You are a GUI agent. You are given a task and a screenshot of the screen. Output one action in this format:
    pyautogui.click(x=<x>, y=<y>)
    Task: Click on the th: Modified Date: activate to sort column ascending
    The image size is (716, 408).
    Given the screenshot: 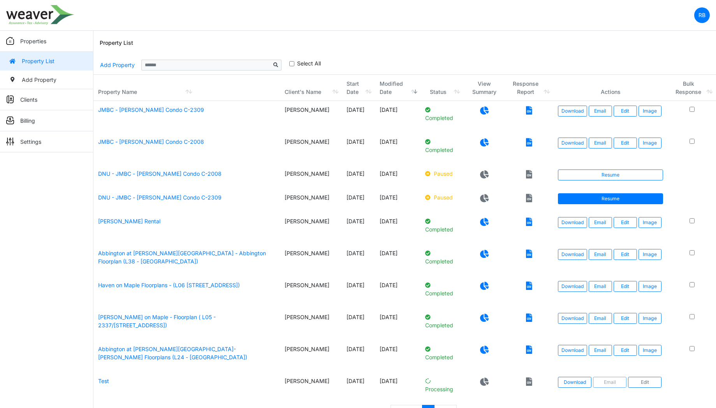 What is the action you would take?
    pyautogui.click(x=397, y=88)
    